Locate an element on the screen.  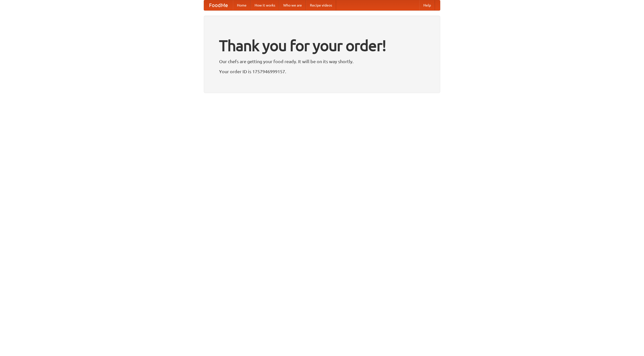
p: Your order ID is 1757946999157. is located at coordinates (322, 71).